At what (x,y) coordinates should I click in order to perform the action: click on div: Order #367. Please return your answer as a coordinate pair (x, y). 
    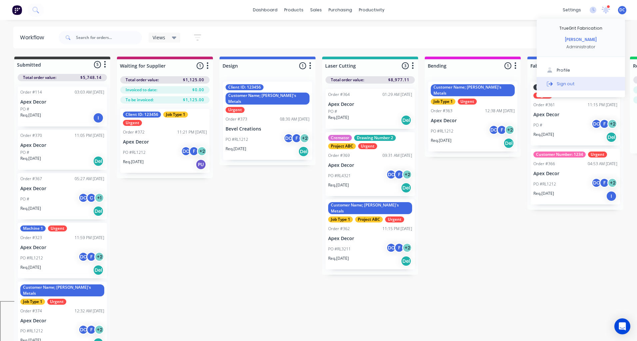
    Looking at the image, I should click on (31, 179).